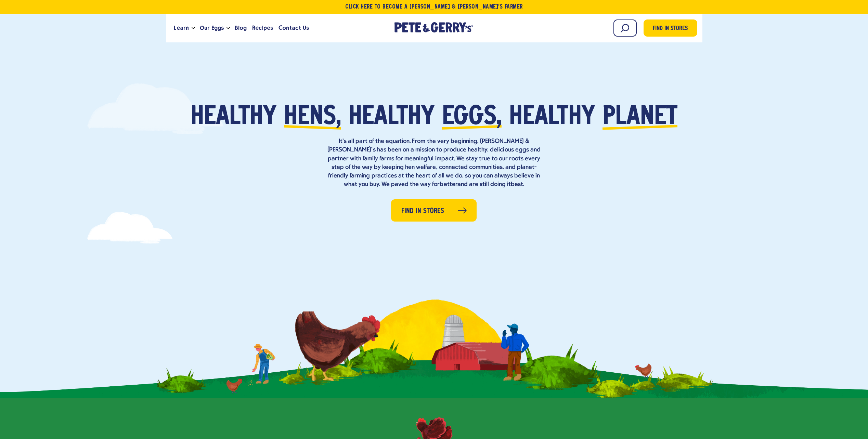 This screenshot has width=868, height=439. What do you see at coordinates (294, 28) in the screenshot?
I see `a: Contact Us` at bounding box center [294, 28].